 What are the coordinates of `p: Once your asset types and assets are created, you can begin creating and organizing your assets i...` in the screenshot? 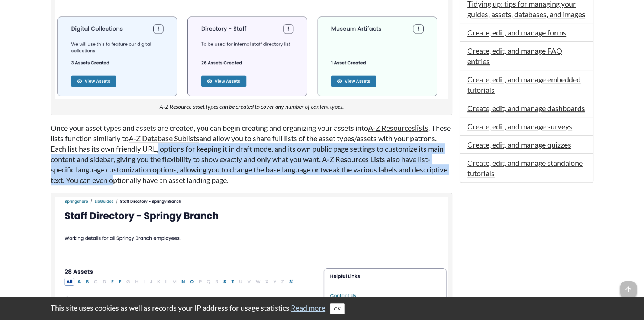 It's located at (251, 154).